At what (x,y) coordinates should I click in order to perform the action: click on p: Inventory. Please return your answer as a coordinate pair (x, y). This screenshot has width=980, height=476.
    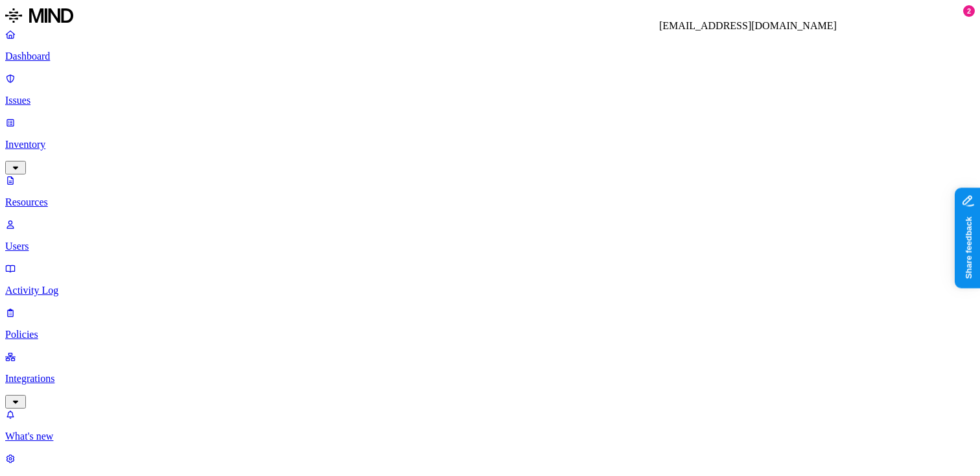
    Looking at the image, I should click on (490, 145).